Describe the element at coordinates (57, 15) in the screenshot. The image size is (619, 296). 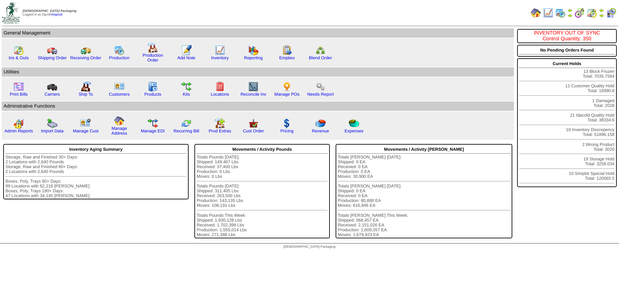
I see `a: (logout)` at that location.